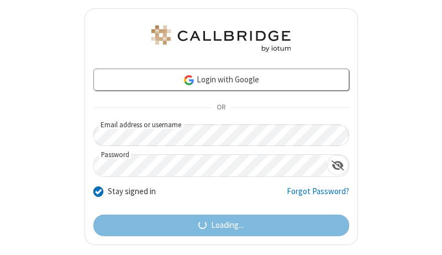 This screenshot has width=442, height=255. What do you see at coordinates (318, 196) in the screenshot?
I see `a: Forgot Password?` at bounding box center [318, 196].